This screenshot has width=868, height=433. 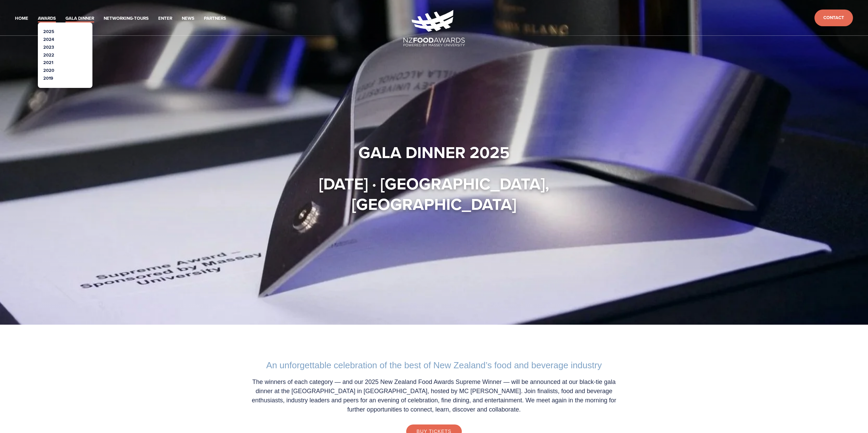 I want to click on a: Gala Dinner, so click(x=80, y=18).